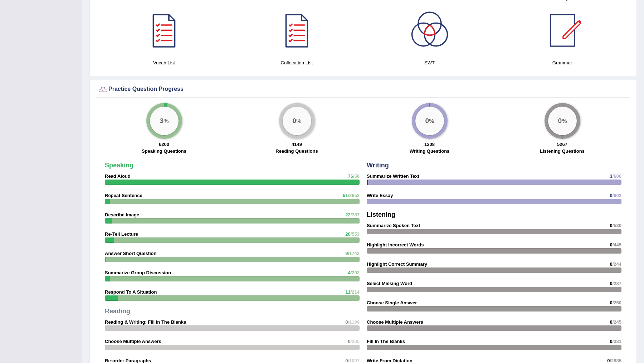 The width and height of the screenshot is (644, 363). Describe the element at coordinates (379, 195) in the screenshot. I see `strong: Write Essay` at that location.